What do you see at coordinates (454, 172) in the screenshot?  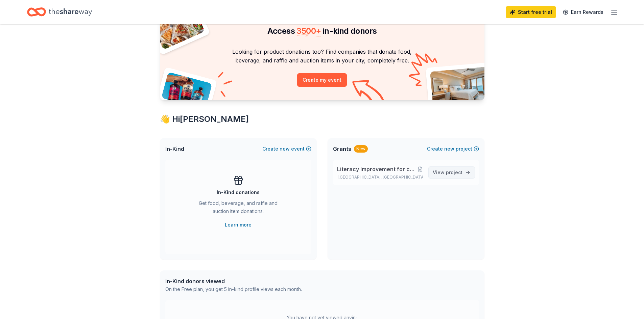 I see `span: project` at bounding box center [454, 172].